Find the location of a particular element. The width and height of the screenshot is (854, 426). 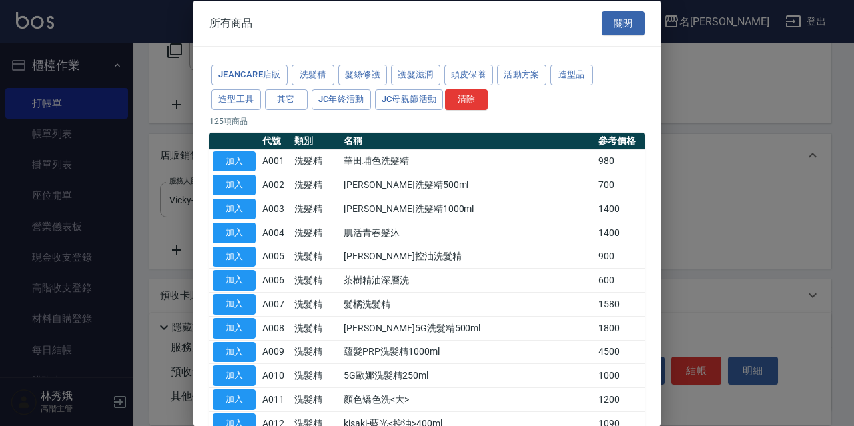

td: 900 is located at coordinates (620, 257).